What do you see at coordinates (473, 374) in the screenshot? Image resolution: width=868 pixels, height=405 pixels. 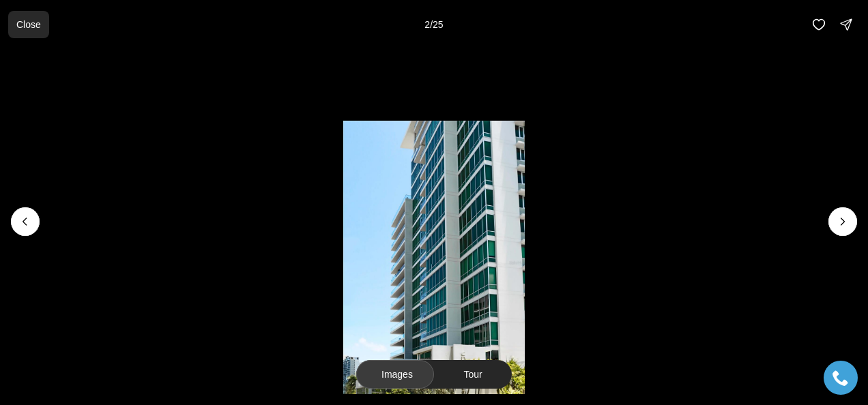 I see `button: Tour` at bounding box center [473, 374].